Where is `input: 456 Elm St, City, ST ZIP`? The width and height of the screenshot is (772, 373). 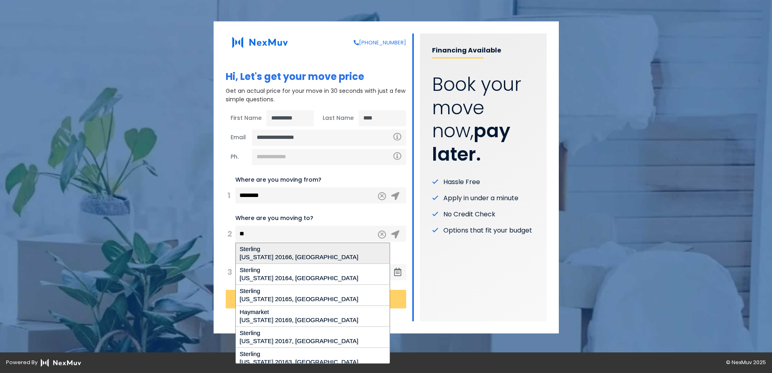 input: 456 Elm St, City, ST ZIP is located at coordinates (313, 234).